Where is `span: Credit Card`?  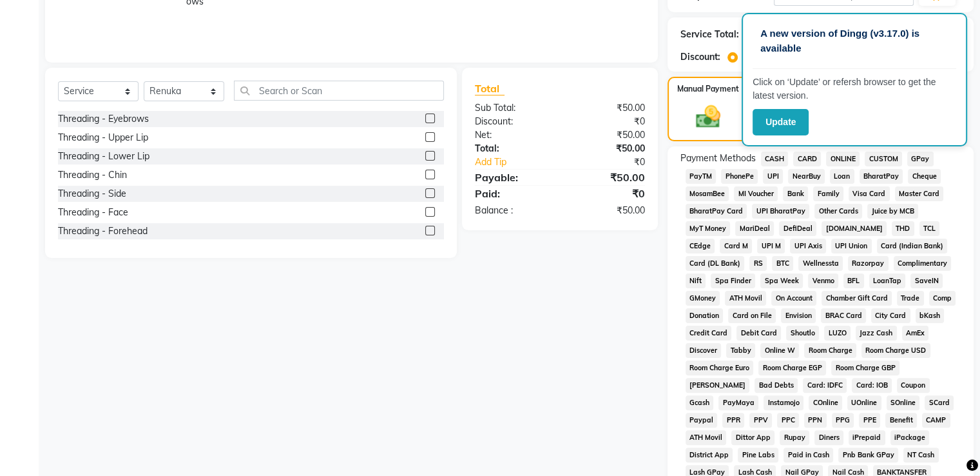 span: Credit Card is located at coordinates (709, 333).